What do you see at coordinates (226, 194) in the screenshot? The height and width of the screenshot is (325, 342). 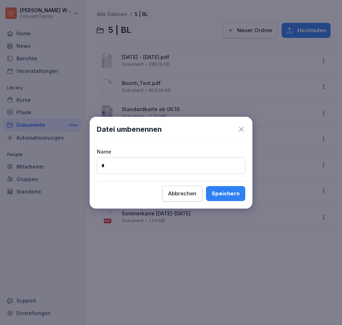 I see `div: Speichern` at bounding box center [226, 194].